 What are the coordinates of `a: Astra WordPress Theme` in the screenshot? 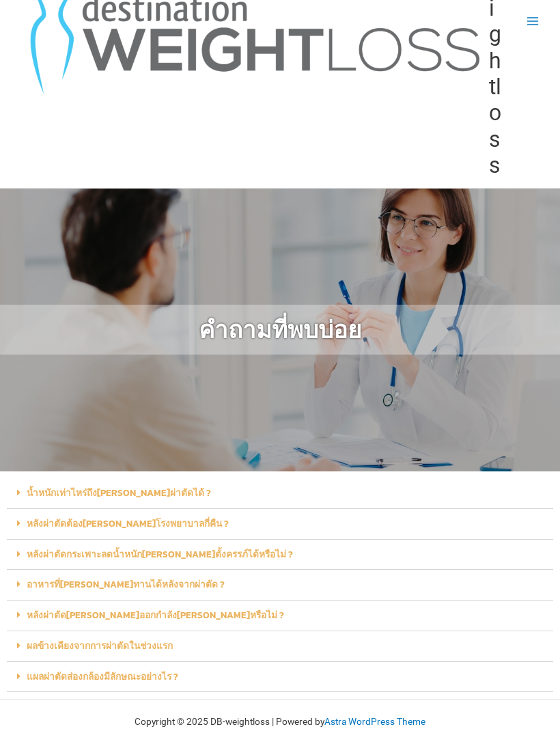 It's located at (375, 722).